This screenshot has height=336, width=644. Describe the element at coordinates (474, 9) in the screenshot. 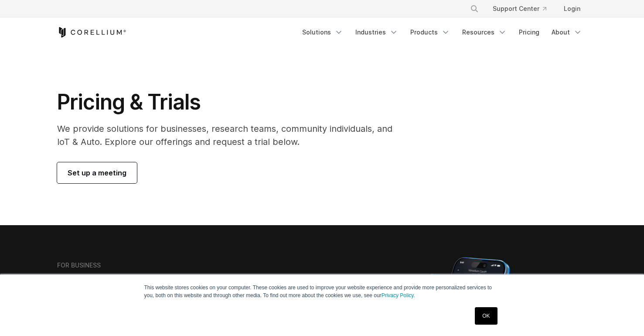

I see `button: Search` at that location.